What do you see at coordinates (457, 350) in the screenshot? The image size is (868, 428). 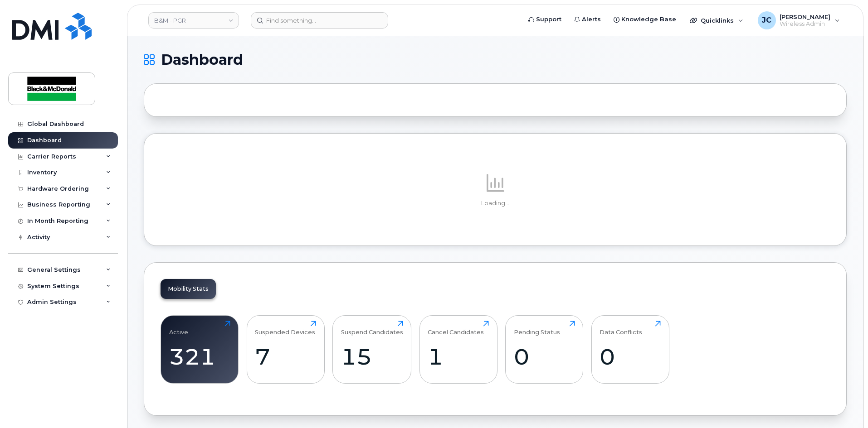 I see `a: Cancel Candidates1` at bounding box center [457, 350].